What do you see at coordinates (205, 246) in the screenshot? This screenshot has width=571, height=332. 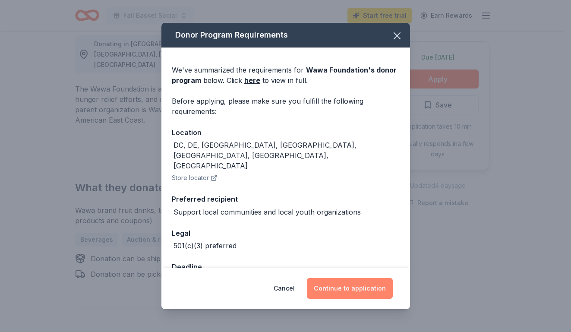 I see `div: 501(c)(3) preferred` at bounding box center [205, 246].